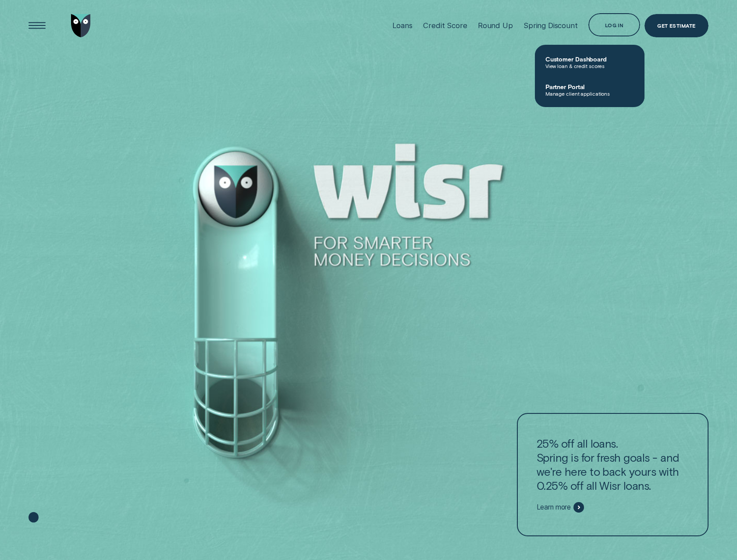 The image size is (737, 560). What do you see at coordinates (590, 89) in the screenshot?
I see `a: Partner PortalManage client applications` at bounding box center [590, 89].